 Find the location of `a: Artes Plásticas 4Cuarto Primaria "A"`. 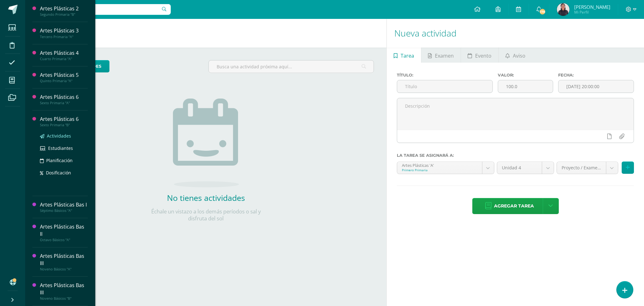

a: Artes Plásticas 4Cuarto Primaria "A" is located at coordinates (64, 55).